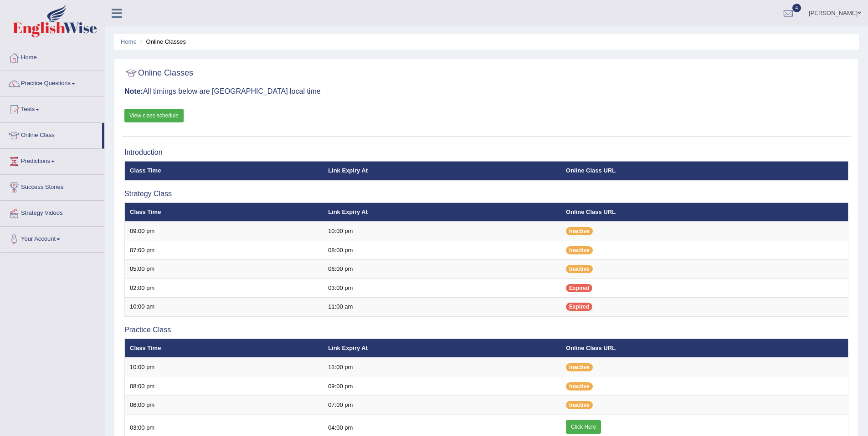  Describe the element at coordinates (159, 73) in the screenshot. I see `h2: Online Classes` at that location.